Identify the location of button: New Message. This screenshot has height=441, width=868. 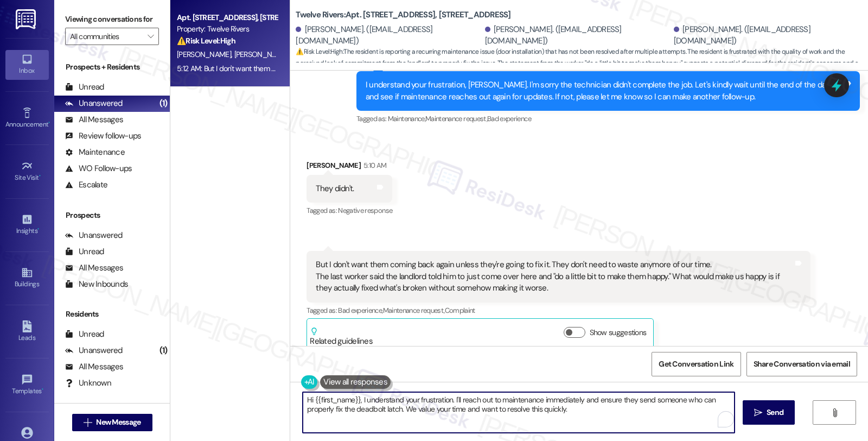
(112, 422).